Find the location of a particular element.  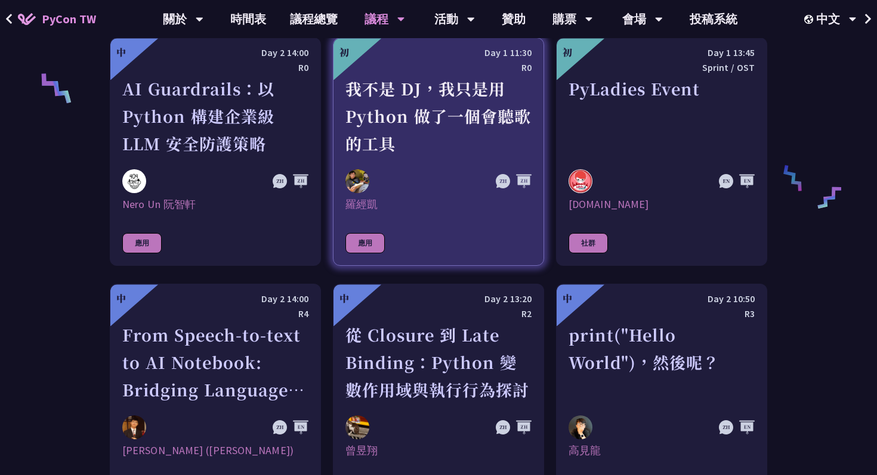

a: PyCon TW is located at coordinates (57, 19).